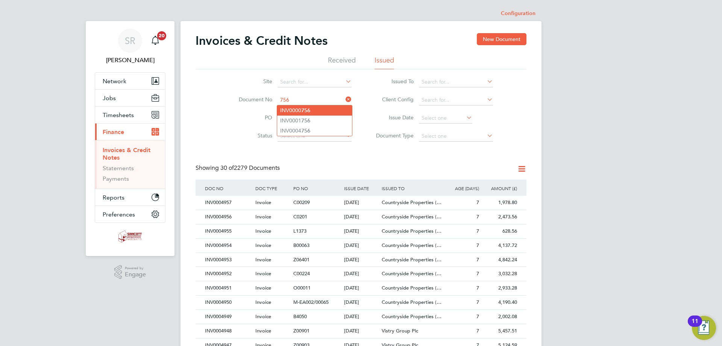  What do you see at coordinates (119, 214) in the screenshot?
I see `span: Preferences` at bounding box center [119, 214].